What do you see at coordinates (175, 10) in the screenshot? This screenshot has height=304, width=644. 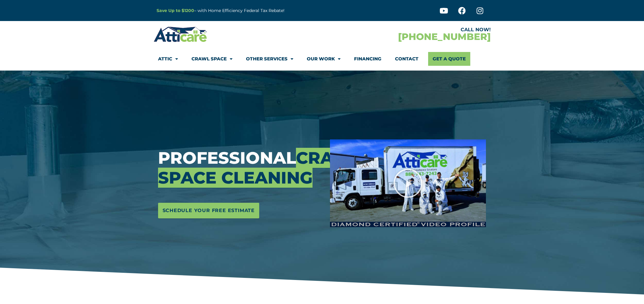 I see `strong: Save Up to $1200` at bounding box center [175, 10].